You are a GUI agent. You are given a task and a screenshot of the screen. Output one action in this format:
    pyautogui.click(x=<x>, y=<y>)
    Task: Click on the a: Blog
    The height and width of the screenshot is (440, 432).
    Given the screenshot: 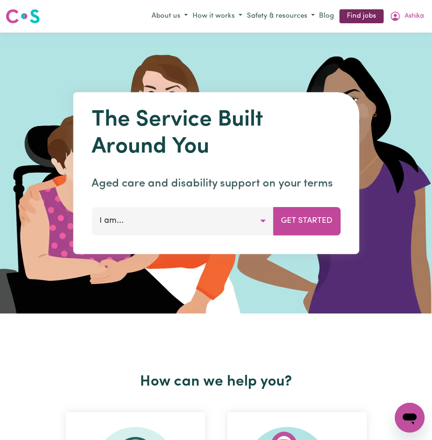 What is the action you would take?
    pyautogui.click(x=327, y=16)
    